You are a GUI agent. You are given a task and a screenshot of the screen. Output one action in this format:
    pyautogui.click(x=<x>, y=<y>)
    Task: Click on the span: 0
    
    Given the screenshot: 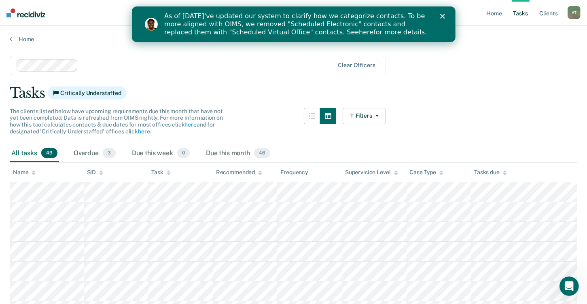 What is the action you would take?
    pyautogui.click(x=183, y=153)
    